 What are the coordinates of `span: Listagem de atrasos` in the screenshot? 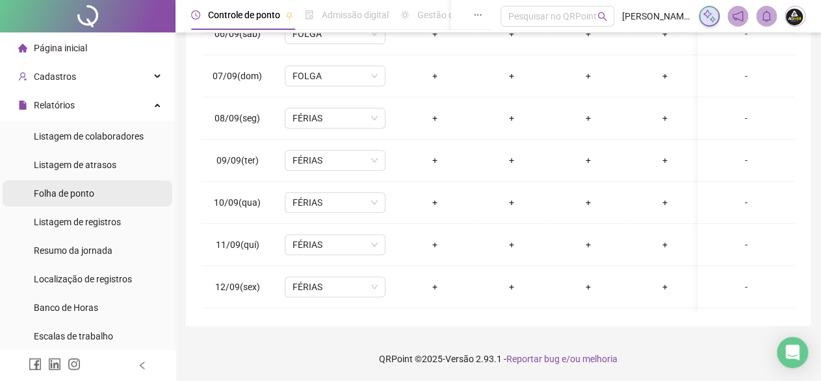 It's located at (75, 165).